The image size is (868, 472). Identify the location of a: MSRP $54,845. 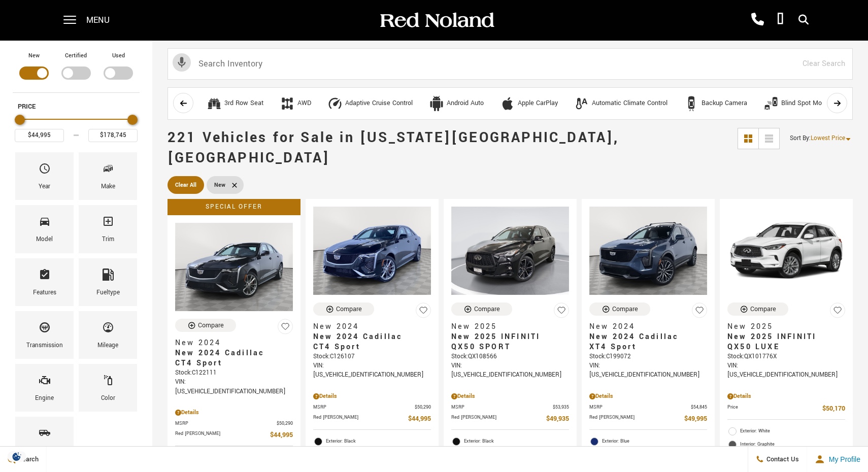
(649, 407).